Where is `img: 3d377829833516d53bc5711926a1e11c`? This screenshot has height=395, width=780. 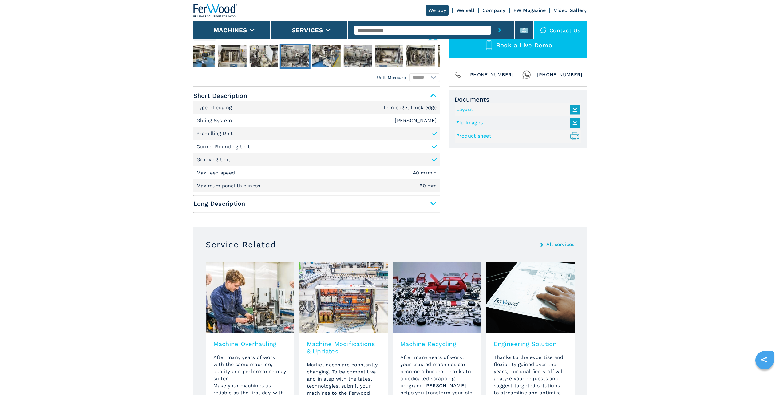 img: 3d377829833516d53bc5711926a1e11c is located at coordinates (201, 56).